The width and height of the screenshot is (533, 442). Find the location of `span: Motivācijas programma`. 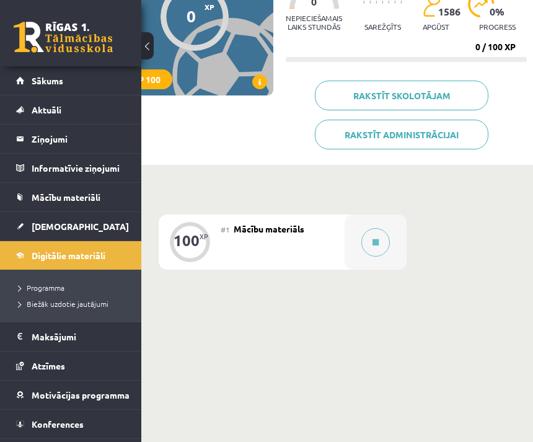

span: Motivācijas programma is located at coordinates (81, 395).